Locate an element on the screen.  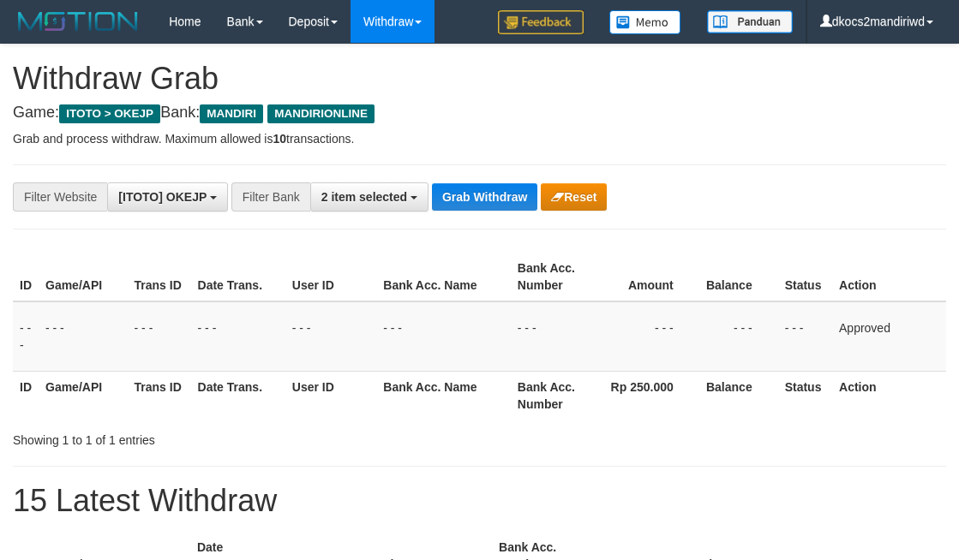
span: ITOTO > OKEJP is located at coordinates (110, 114).